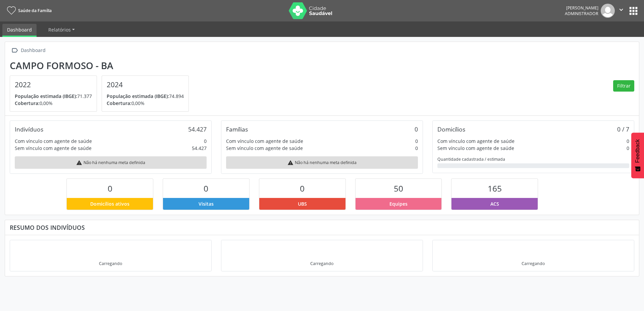  Describe the element at coordinates (533, 159) in the screenshot. I see `div: Quantidade cadastrada / estimada` at that location.